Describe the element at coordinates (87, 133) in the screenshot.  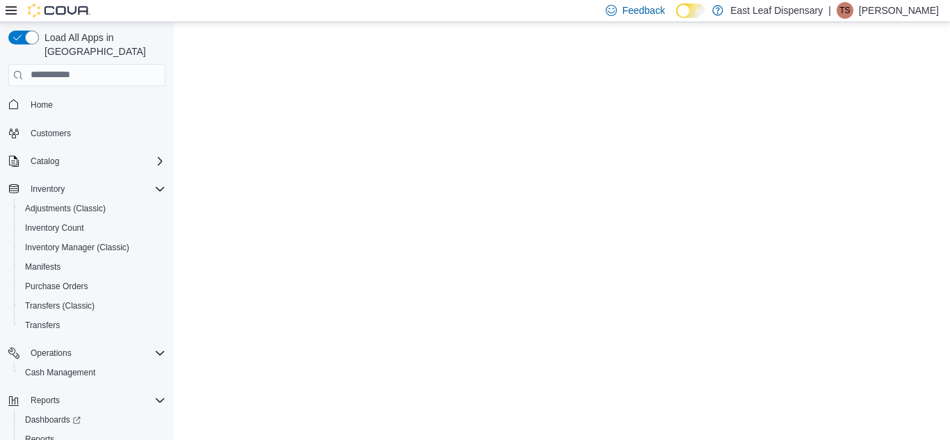
I see `button: Customers` at that location.